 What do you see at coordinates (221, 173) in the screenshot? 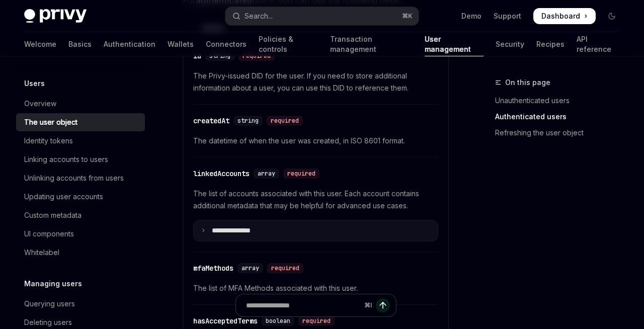
I see `div: linkedAccounts` at bounding box center [221, 173].